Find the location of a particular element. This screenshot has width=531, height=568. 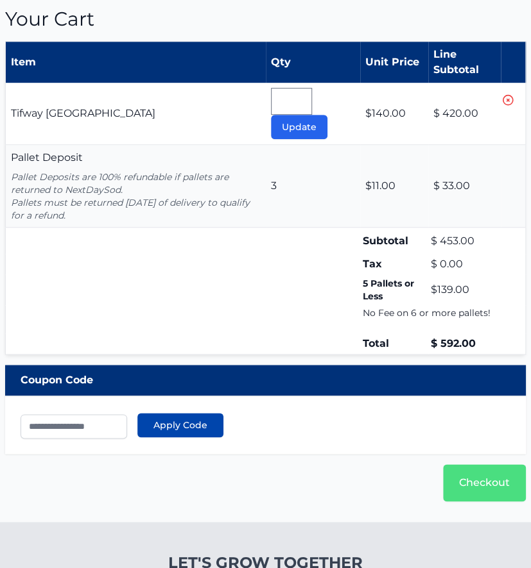

th: Item is located at coordinates (135, 62).